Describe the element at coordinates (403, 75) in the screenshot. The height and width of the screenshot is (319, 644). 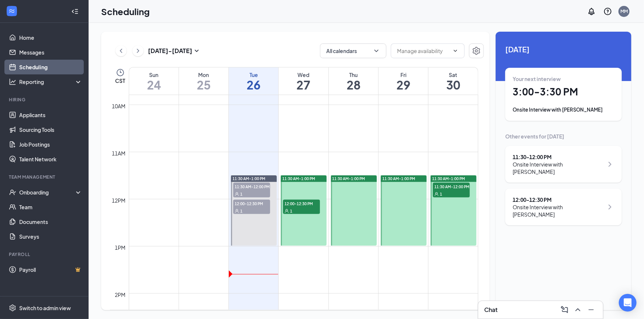
I see `div: Fri` at that location.